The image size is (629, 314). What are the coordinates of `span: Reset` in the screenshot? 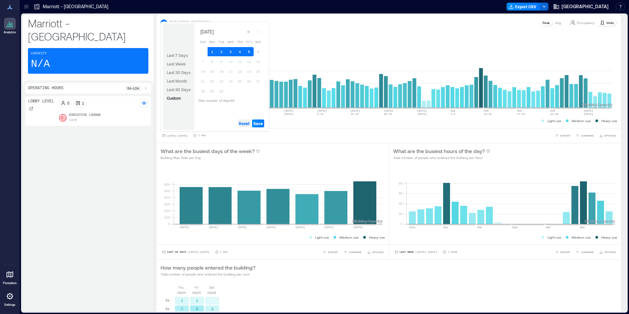 It's located at (244, 123).